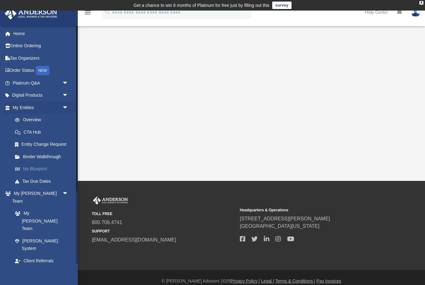  I want to click on div: NEW, so click(43, 71).